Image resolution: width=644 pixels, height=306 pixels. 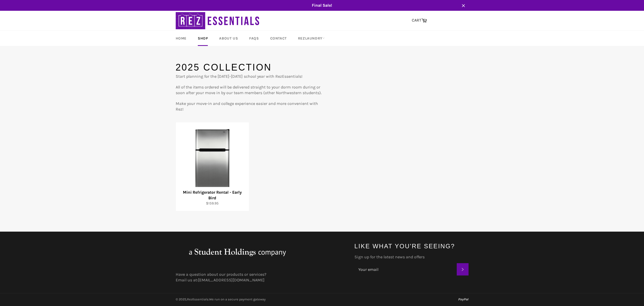 What do you see at coordinates (181, 38) in the screenshot?
I see `a: Home` at bounding box center [181, 38].